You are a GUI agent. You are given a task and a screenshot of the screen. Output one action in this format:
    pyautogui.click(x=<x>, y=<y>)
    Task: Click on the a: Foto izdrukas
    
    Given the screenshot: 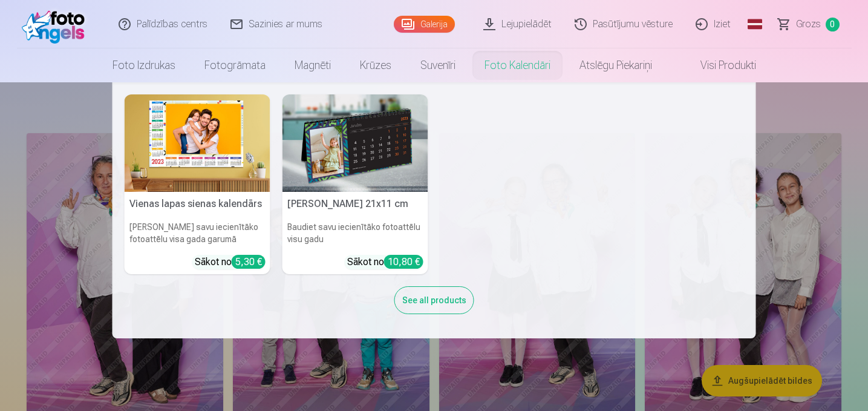 What is the action you would take?
    pyautogui.click(x=144, y=65)
    